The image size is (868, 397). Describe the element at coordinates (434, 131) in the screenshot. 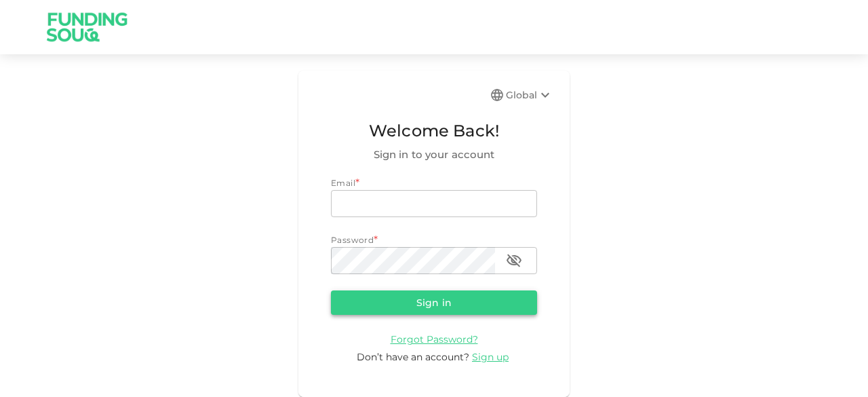

I see `span: Welcome Back!` at that location.